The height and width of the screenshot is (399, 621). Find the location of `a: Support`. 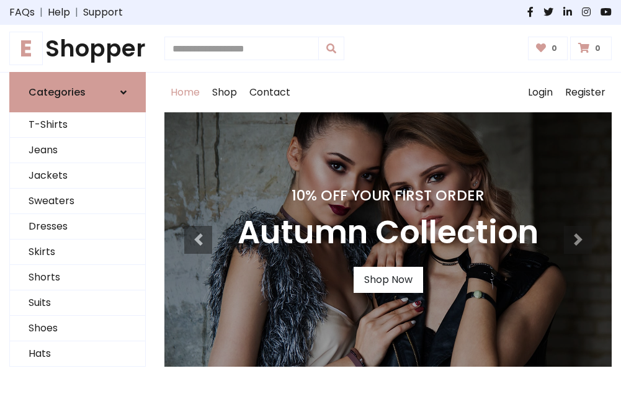

a: Support is located at coordinates (103, 12).